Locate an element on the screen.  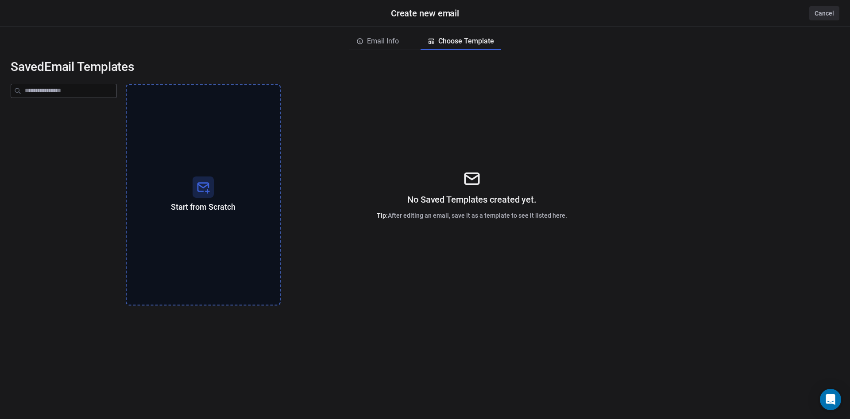
div: Open Intercom Messenger is located at coordinates (831, 399).